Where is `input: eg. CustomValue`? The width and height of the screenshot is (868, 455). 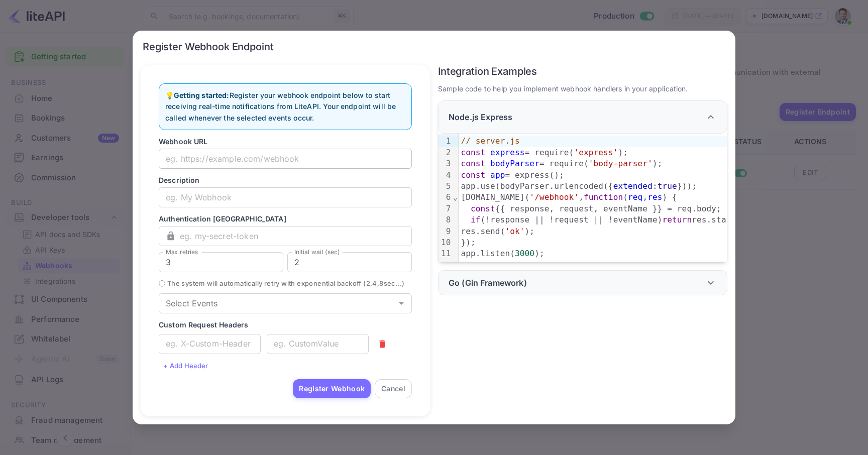
input: eg. CustomValue is located at coordinates (318, 344).